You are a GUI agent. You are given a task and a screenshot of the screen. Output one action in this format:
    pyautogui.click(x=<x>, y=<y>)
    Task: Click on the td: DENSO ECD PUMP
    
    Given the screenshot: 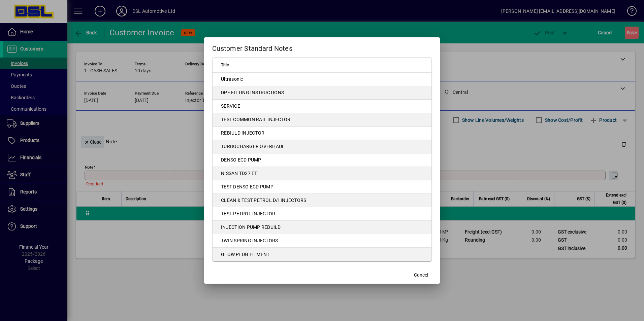 What is the action you would take?
    pyautogui.click(x=322, y=160)
    